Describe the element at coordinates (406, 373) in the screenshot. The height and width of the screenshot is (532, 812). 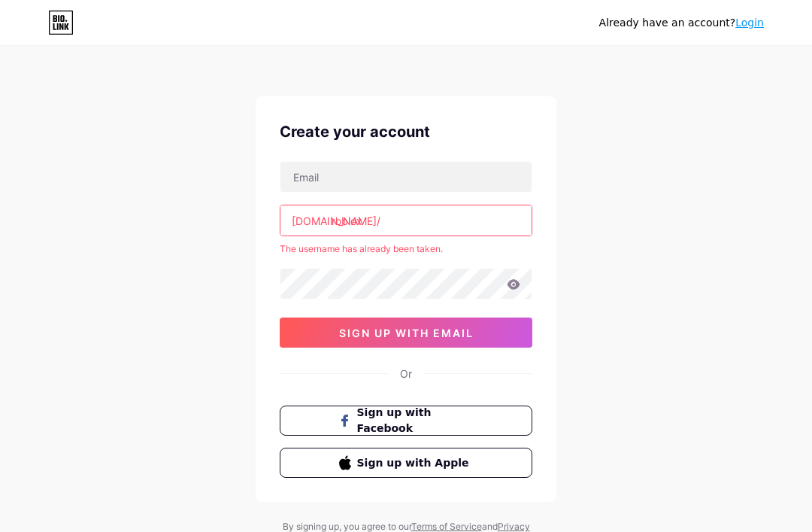
I see `div: Or` at that location.